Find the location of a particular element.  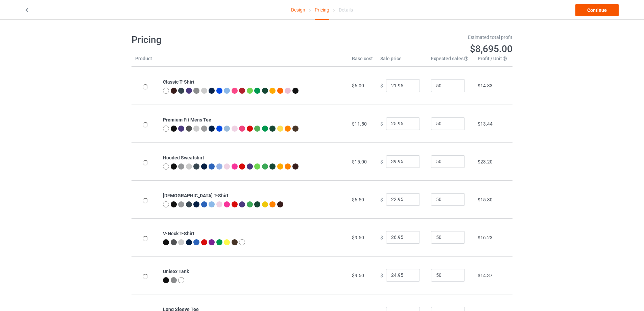

th: Profit / Unit is located at coordinates (493, 61).